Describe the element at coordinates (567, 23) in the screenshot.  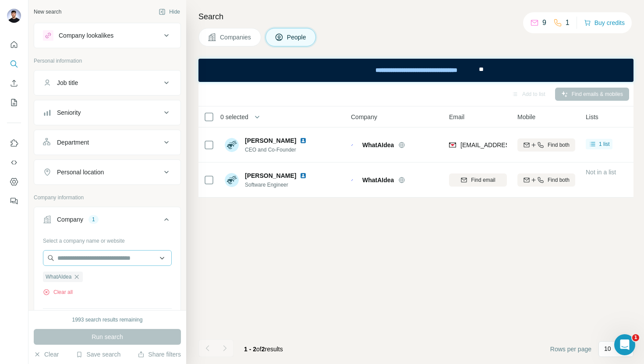
I see `p: 1` at that location.